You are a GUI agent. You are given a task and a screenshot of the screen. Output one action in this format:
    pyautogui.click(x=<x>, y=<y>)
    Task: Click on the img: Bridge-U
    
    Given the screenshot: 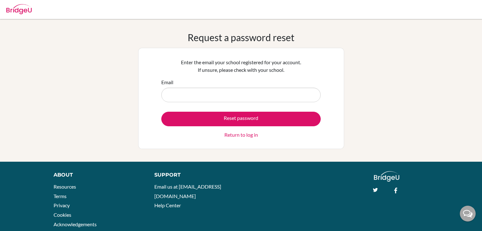 What is the action you would take?
    pyautogui.click(x=19, y=9)
    